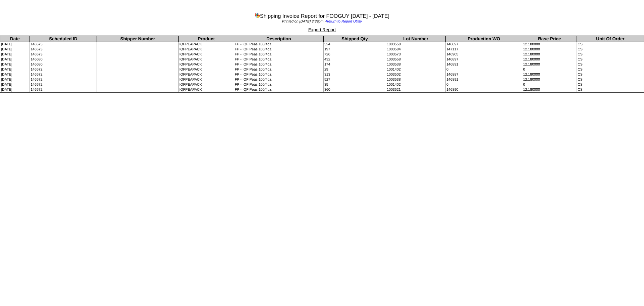 Image resolution: width=644 pixels, height=306 pixels. Describe the element at coordinates (344, 21) in the screenshot. I see `a: Return to Report Utility` at that location.